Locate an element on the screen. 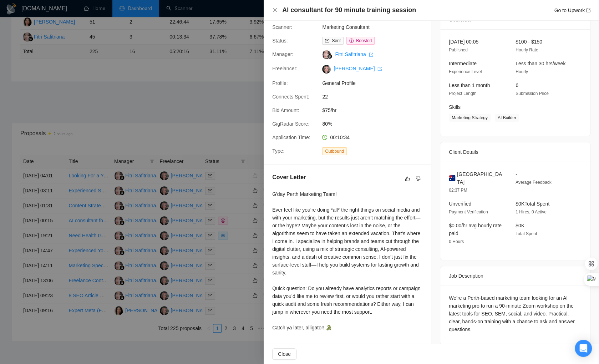 This screenshot has width=599, height=364. span: Less than 1 month is located at coordinates (469, 86).